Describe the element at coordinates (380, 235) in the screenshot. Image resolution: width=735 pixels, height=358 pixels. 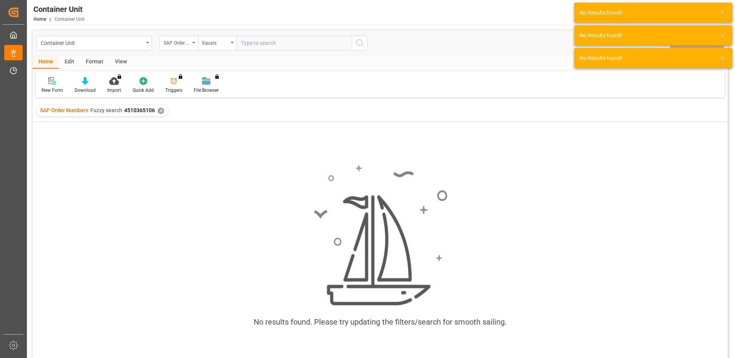
I see `img: smooth_sailing.jpeg` at that location.